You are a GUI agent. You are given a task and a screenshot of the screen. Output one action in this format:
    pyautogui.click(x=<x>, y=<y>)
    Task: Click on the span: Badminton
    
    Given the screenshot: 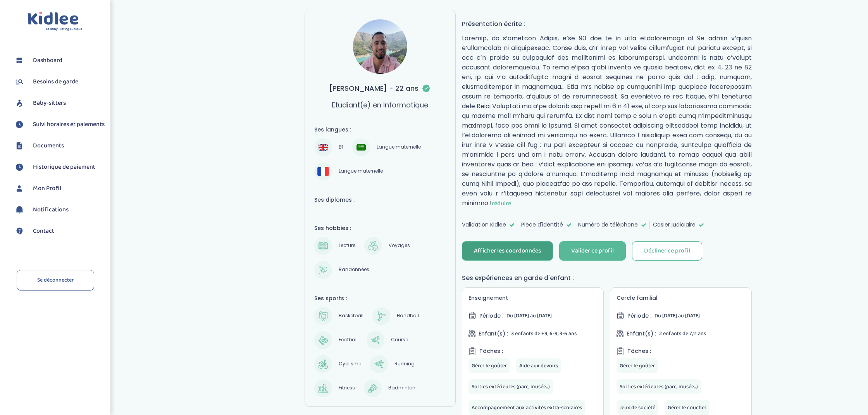 What is the action you would take?
    pyautogui.click(x=402, y=388)
    